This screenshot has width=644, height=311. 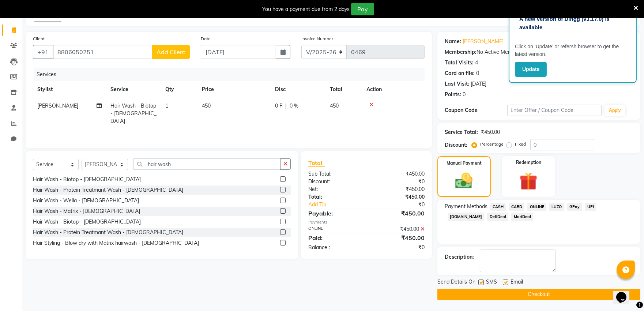 What do you see at coordinates (461, 52) in the screenshot?
I see `div: Membership:` at bounding box center [461, 52].